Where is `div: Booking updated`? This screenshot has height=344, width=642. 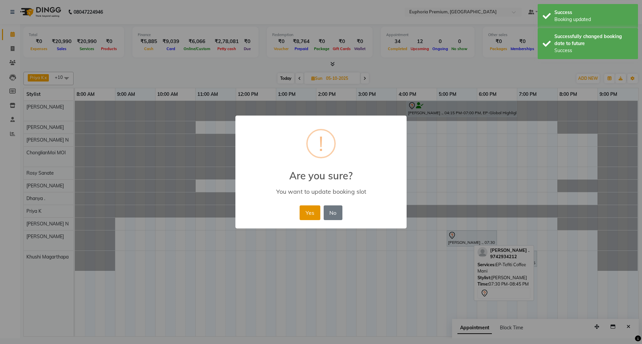 div: Booking updated is located at coordinates (593, 19).